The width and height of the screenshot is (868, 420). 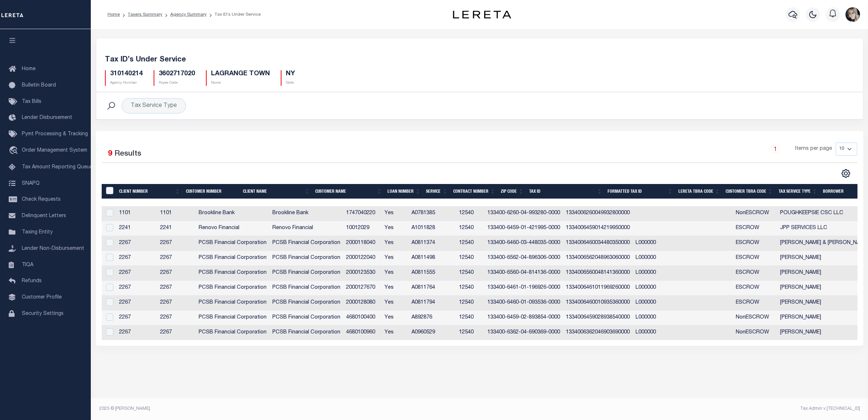 What do you see at coordinates (306, 228) in the screenshot?
I see `td: Renovo Financial` at bounding box center [306, 228].